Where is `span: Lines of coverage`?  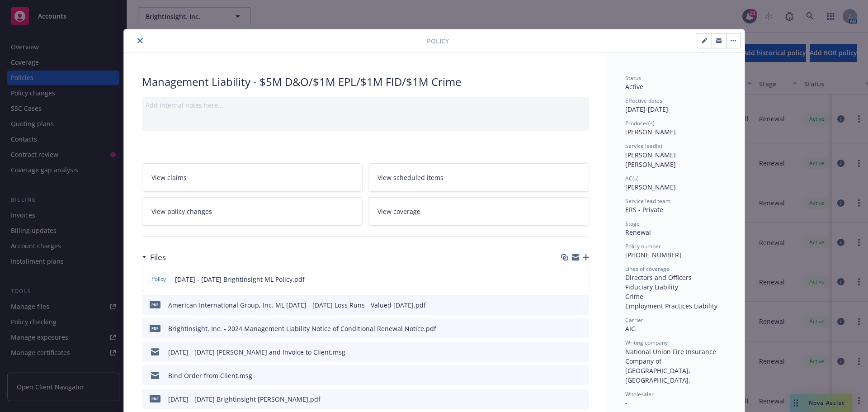 span: Lines of coverage is located at coordinates (647, 268).